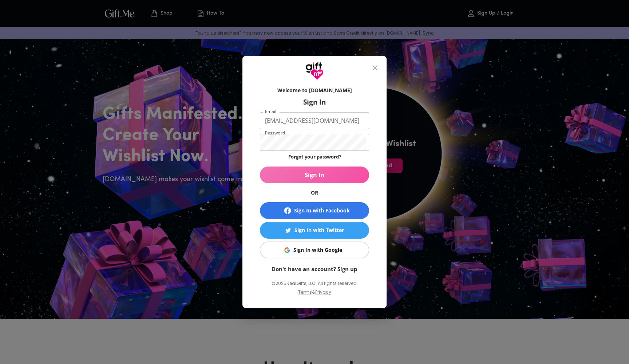 The image size is (629, 364). I want to click on h6: OR, so click(315, 193).